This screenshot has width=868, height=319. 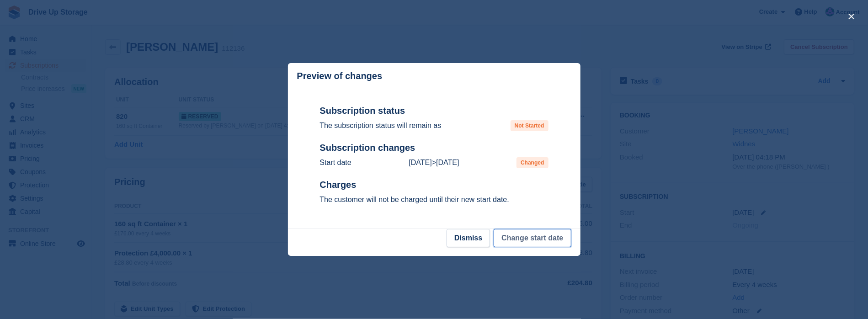 I want to click on h2: Charges, so click(x=434, y=185).